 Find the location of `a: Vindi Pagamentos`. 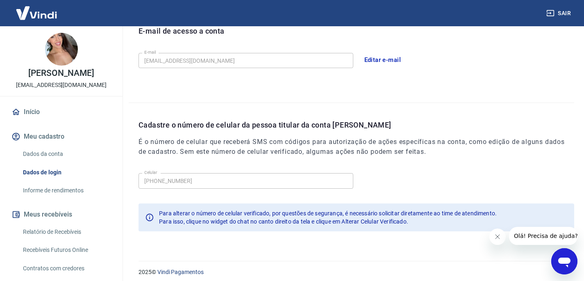

a: Vindi Pagamentos is located at coordinates (180, 272).